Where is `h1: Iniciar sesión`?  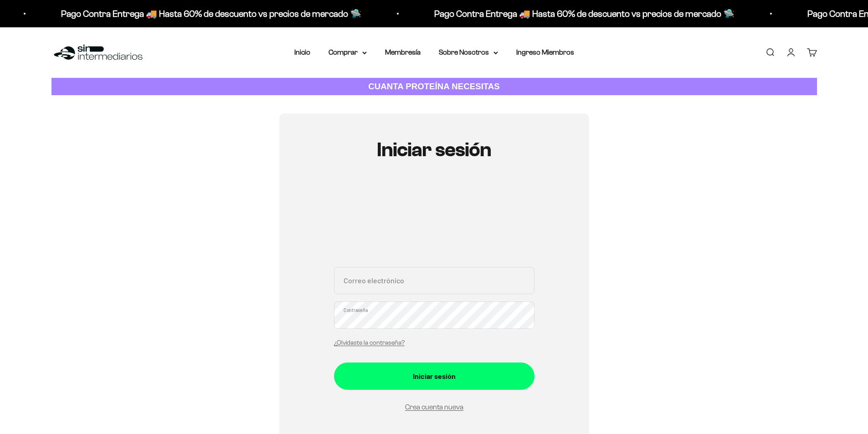
h1: Iniciar sesión is located at coordinates (434, 150).